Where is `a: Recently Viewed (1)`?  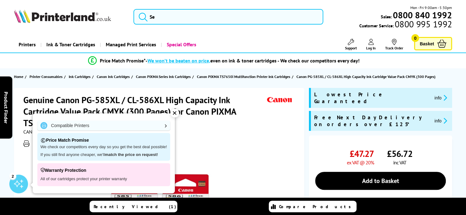
a: Recently Viewed (1) is located at coordinates (133, 207).